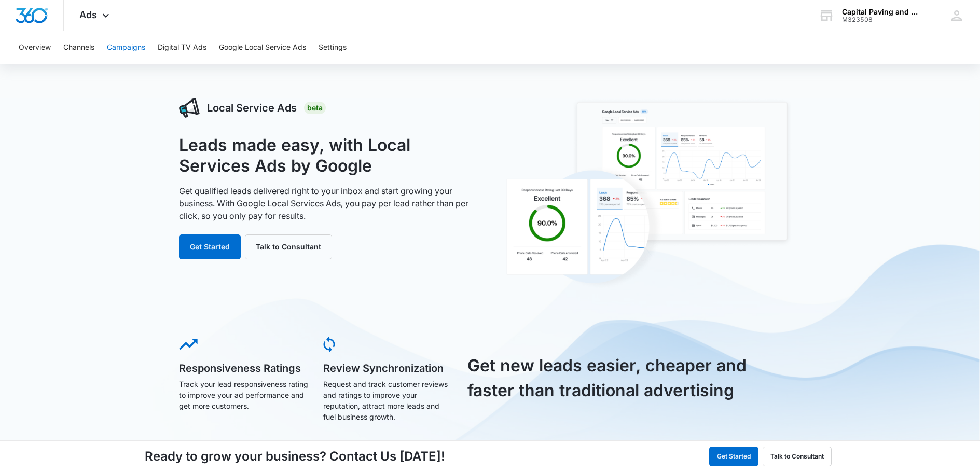 The width and height of the screenshot is (980, 472). Describe the element at coordinates (329, 204) in the screenshot. I see `p: Get qualified leads delivered right to your inbox and start growing your business. With Google Lo...` at that location.